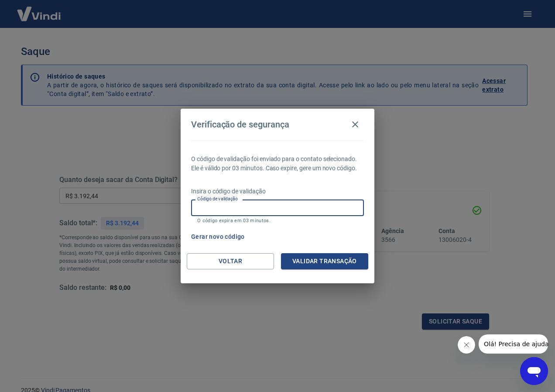  Describe the element at coordinates (278, 191) in the screenshot. I see `p: Insira o código de validação` at that location.